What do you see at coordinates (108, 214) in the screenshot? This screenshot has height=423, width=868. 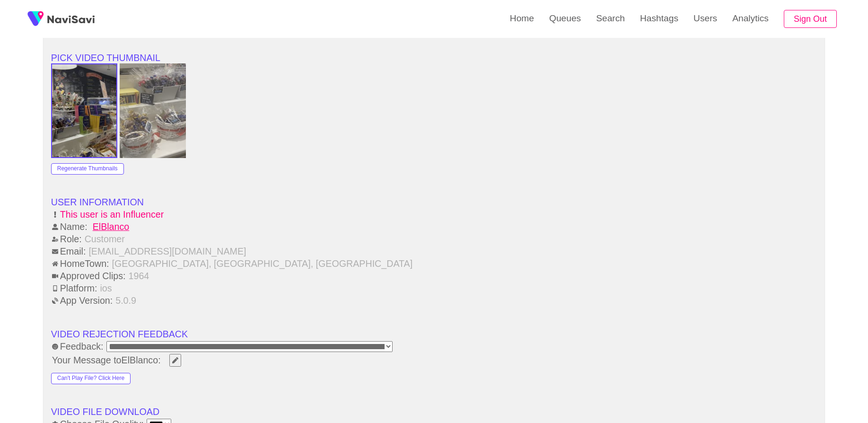 I see `span: This user is an Influencer` at bounding box center [108, 214].